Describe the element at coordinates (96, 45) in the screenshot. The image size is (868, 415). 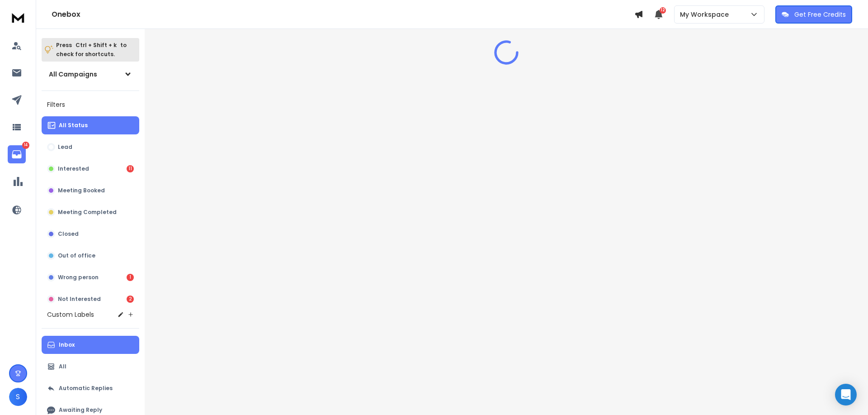
I see `span: Ctrl + Shift + k` at that location.